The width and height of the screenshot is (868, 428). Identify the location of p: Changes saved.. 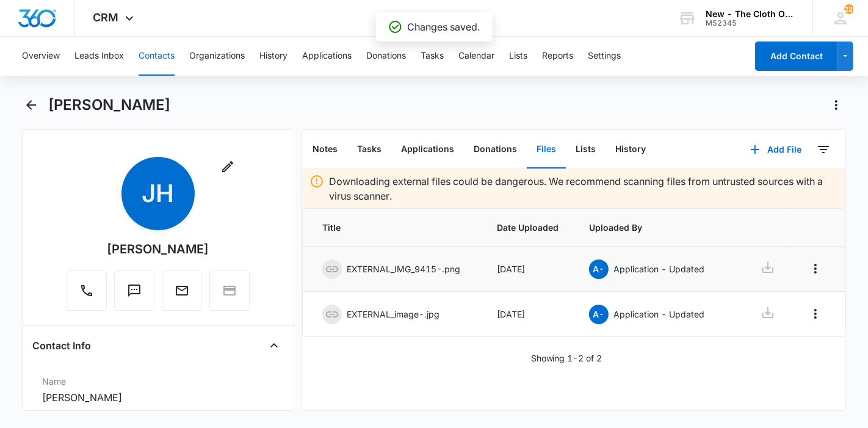
(444, 27).